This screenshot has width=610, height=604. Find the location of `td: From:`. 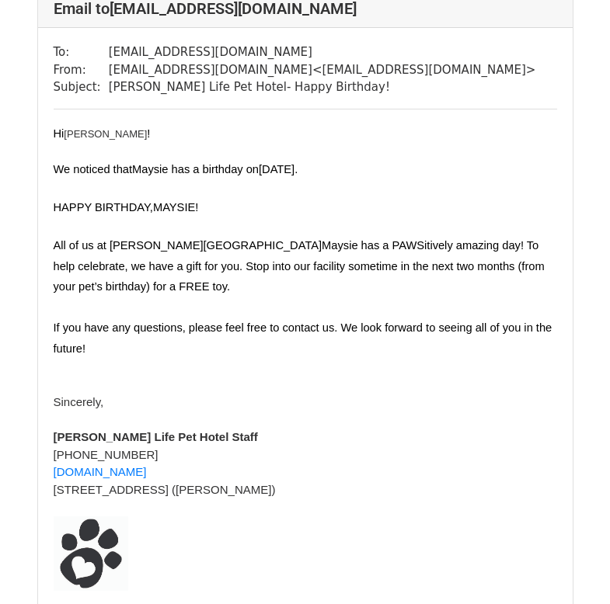

td: From: is located at coordinates (81, 70).